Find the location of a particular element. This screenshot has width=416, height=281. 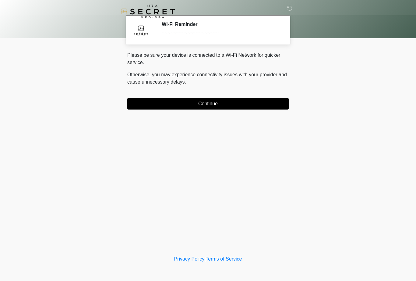

a: Privacy Policy is located at coordinates (190, 259).